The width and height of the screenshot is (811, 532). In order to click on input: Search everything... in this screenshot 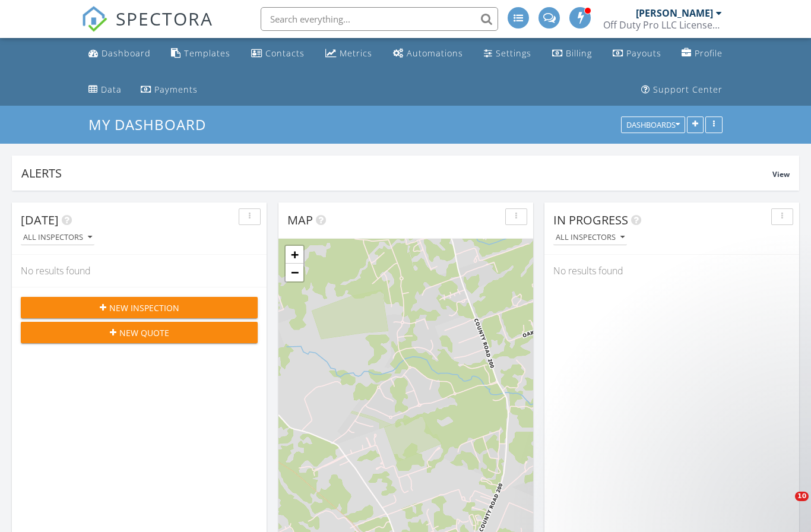, I will do `click(380, 19)`.